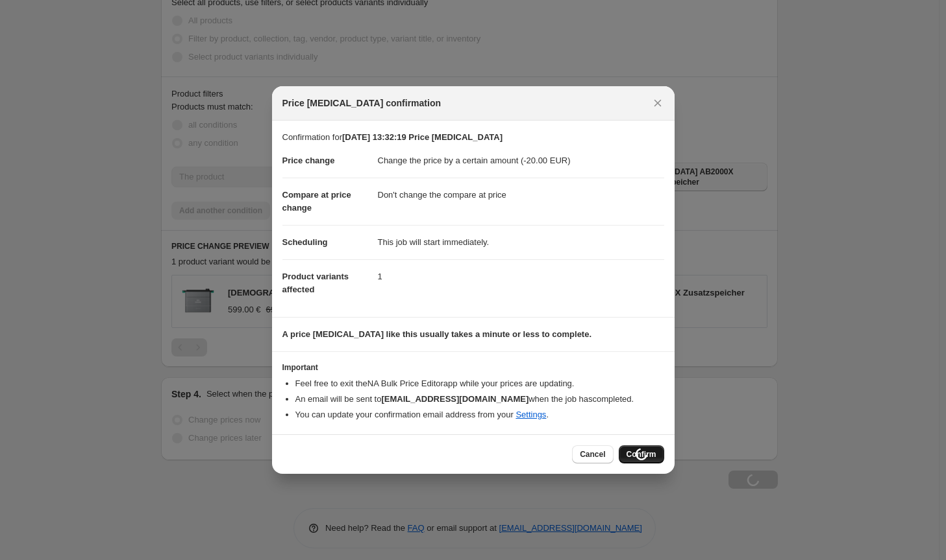  Describe the element at coordinates (520, 161) in the screenshot. I see `dd: Change the price by a certain amount (-20.00 EUR)` at that location.